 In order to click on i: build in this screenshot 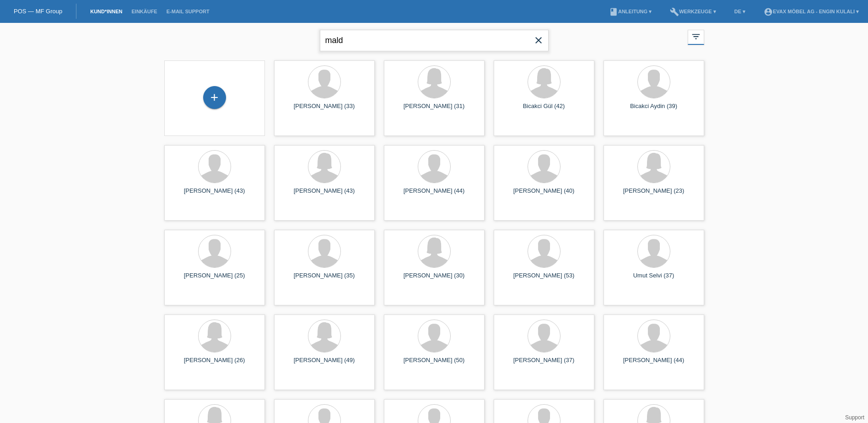, I will do `click(674, 12)`.